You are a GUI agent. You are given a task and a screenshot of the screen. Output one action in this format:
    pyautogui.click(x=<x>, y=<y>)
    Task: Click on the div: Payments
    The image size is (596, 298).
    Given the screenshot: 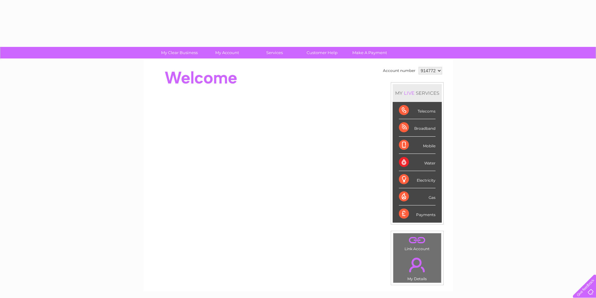 What is the action you would take?
    pyautogui.click(x=417, y=214)
    